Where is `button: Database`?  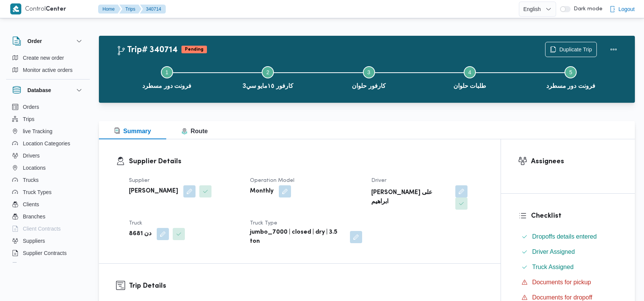
button: Database is located at coordinates (48, 90).